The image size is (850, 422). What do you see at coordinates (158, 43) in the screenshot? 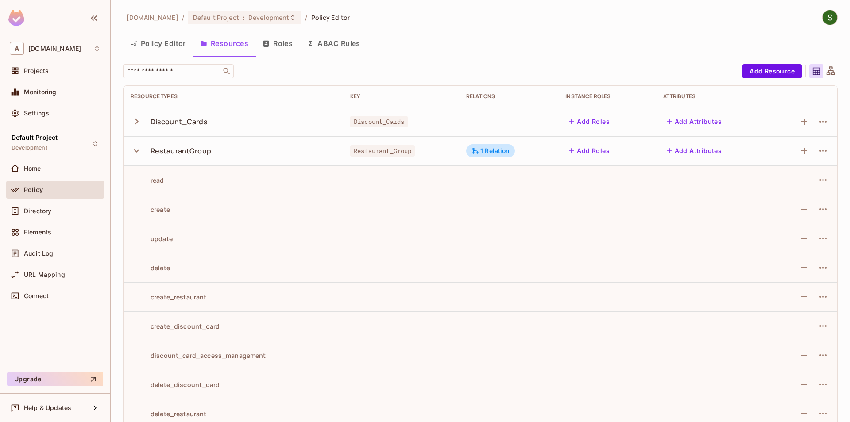
I see `button: Policy Editor` at bounding box center [158, 43].